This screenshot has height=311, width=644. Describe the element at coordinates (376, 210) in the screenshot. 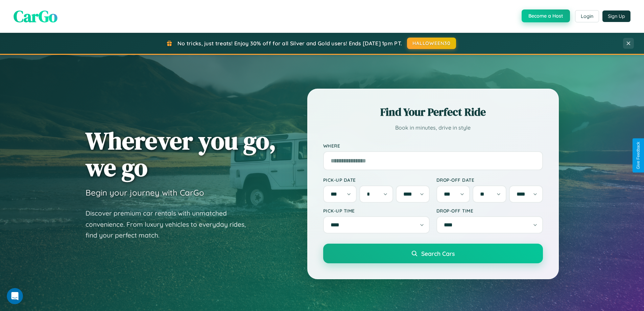

I see `label: Pick-up Time` at that location.